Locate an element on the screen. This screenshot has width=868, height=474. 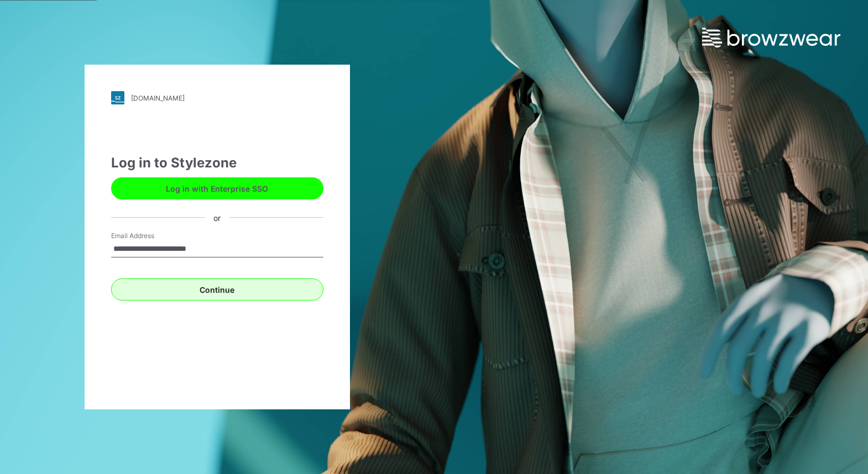
img: stylezone-logo.562084cfcfab977791bfbf7441f1a819.svg is located at coordinates (118, 98).